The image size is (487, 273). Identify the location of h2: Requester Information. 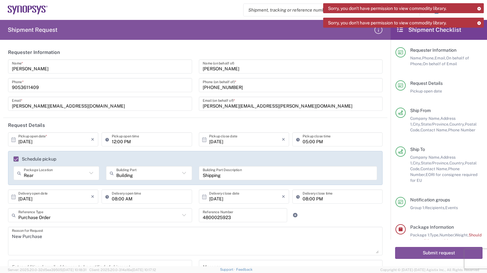
(34, 52).